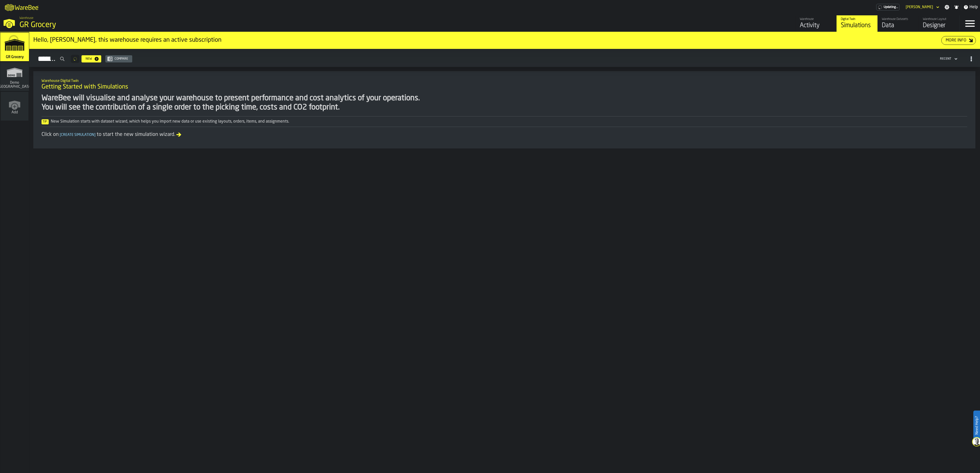 This screenshot has height=473, width=980. What do you see at coordinates (939, 26) in the screenshot?
I see `div: Designer` at bounding box center [939, 26].